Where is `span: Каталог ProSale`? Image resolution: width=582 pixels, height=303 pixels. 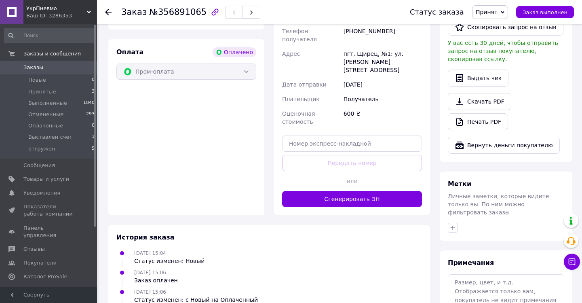 span: Каталог ProSale is located at coordinates (45, 276).